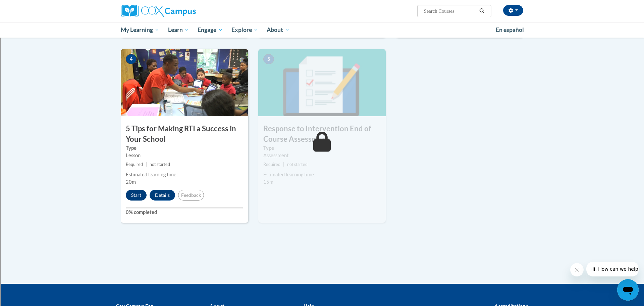 This screenshot has width=644, height=306. What do you see at coordinates (140, 30) in the screenshot?
I see `a: My Learning` at bounding box center [140, 30].